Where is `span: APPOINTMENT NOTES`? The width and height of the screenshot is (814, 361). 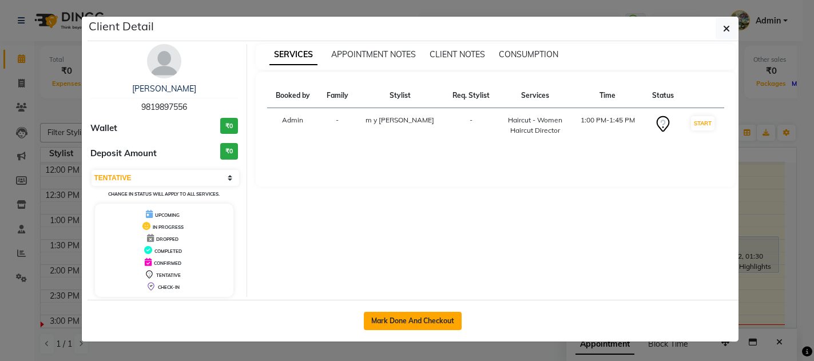 span: APPOINTMENT NOTES is located at coordinates (373, 54).